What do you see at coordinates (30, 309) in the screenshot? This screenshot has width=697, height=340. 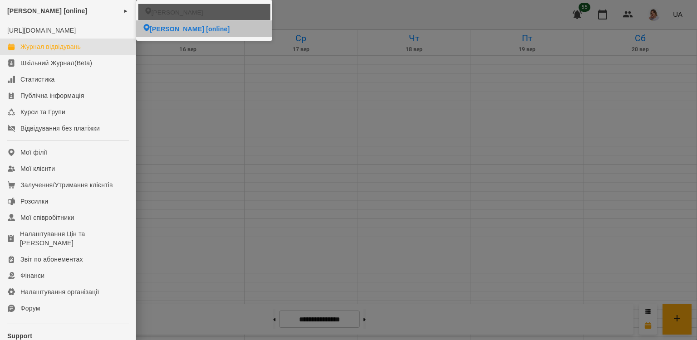 I see `div: Форум` at bounding box center [30, 309].